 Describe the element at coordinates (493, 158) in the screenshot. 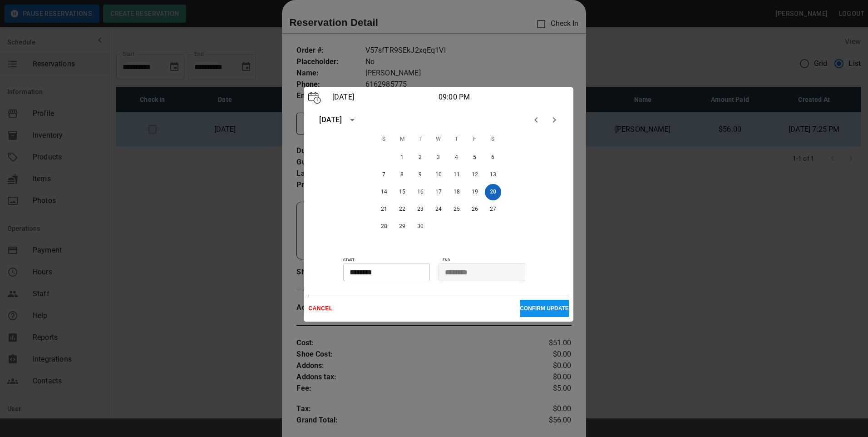

I see `button: 6` at that location.